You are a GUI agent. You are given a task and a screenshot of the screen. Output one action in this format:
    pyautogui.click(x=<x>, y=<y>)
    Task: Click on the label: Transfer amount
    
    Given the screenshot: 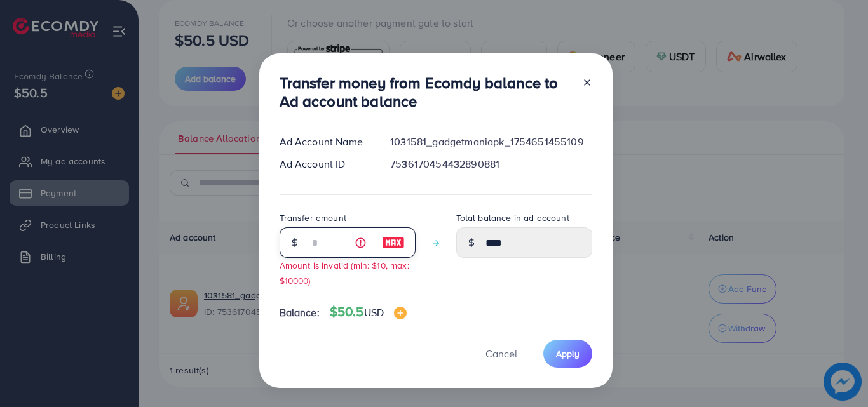 What is the action you would take?
    pyautogui.click(x=312, y=217)
    